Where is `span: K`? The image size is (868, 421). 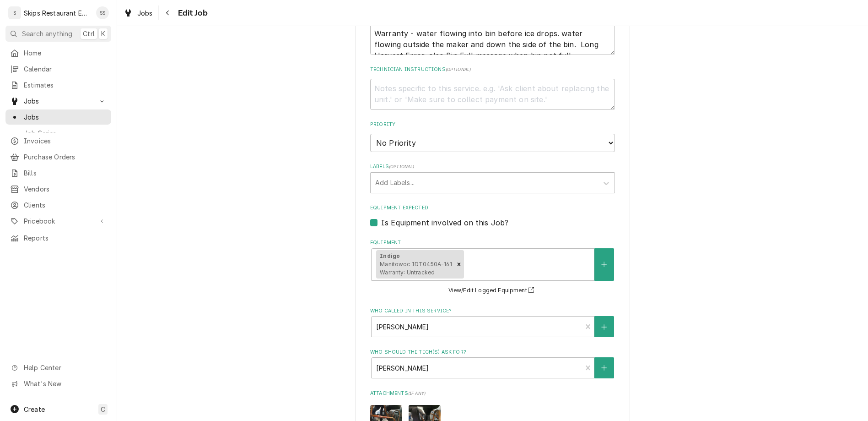 span: K is located at coordinates (103, 33).